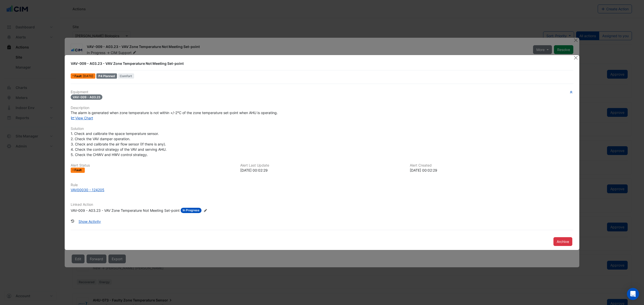  I want to click on h6: Alert Last Update, so click(322, 165).